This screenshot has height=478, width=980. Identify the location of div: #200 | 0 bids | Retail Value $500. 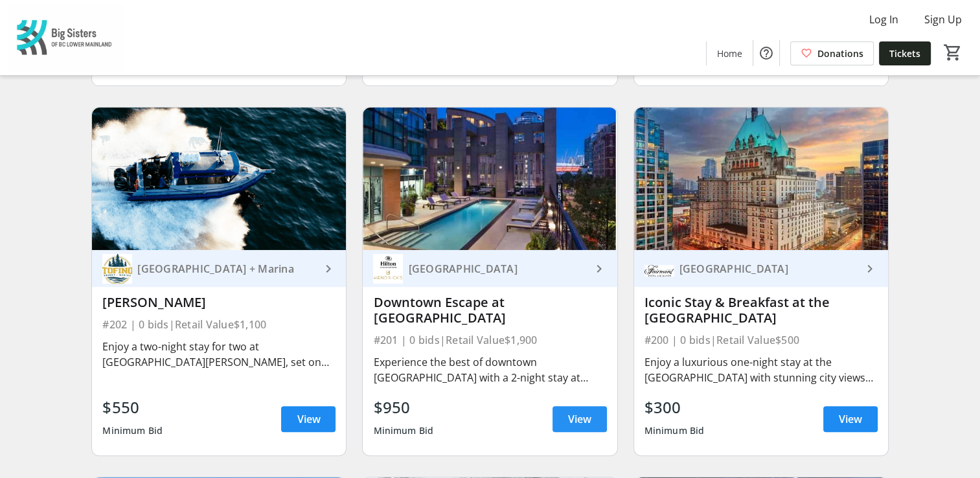
(761, 340).